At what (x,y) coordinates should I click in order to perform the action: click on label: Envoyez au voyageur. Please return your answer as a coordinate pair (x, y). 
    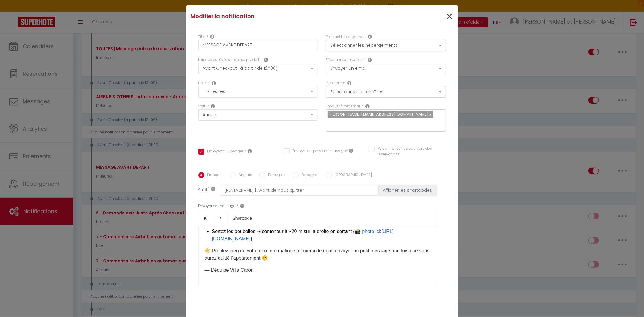
    Looking at the image, I should click on (225, 152).